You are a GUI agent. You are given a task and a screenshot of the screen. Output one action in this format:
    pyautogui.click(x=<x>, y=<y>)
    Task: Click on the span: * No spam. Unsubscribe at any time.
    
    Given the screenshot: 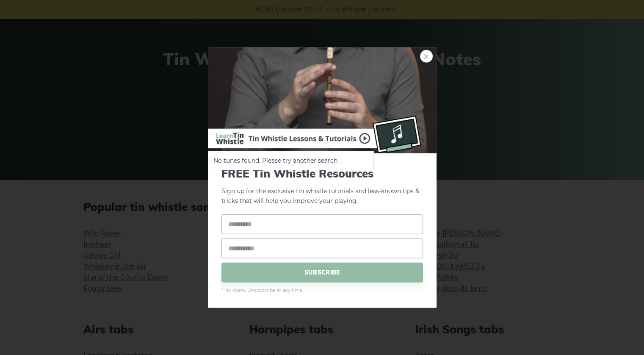 What is the action you would take?
    pyautogui.click(x=322, y=290)
    